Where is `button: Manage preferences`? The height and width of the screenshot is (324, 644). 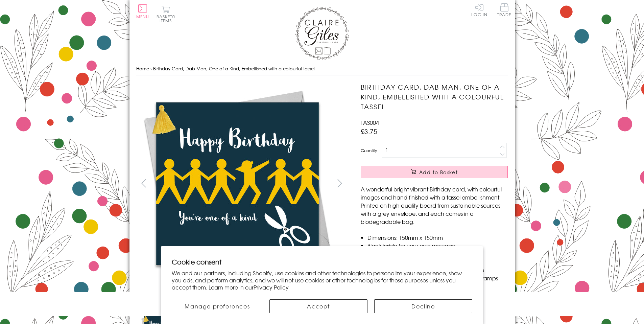
button: Manage preferences is located at coordinates (217, 306).